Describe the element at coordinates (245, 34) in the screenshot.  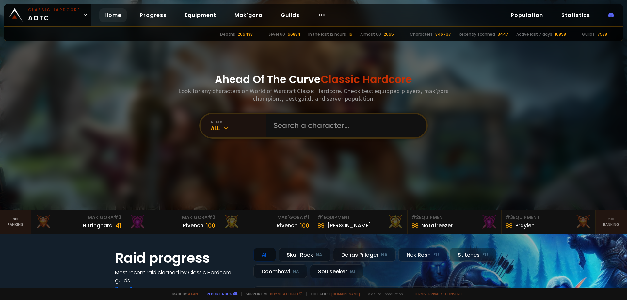
I see `div: 206438` at that location.